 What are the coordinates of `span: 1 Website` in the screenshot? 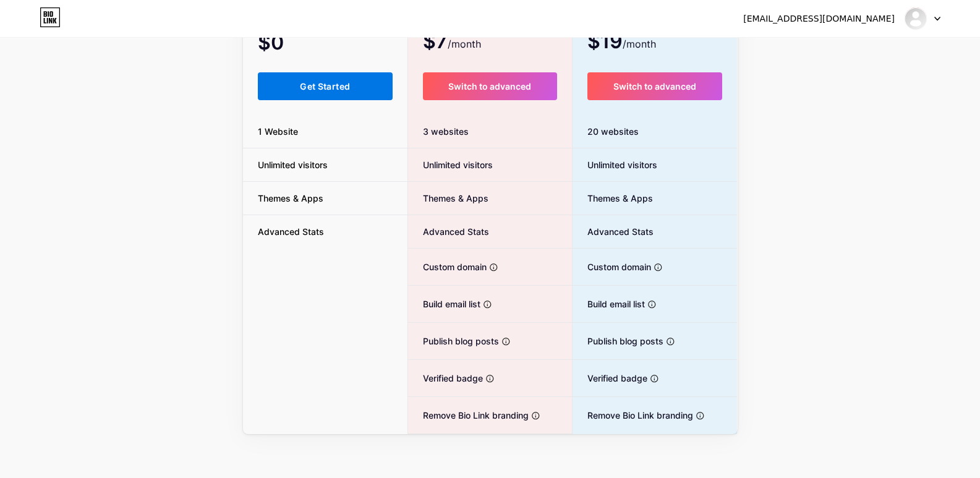 It's located at (278, 131).